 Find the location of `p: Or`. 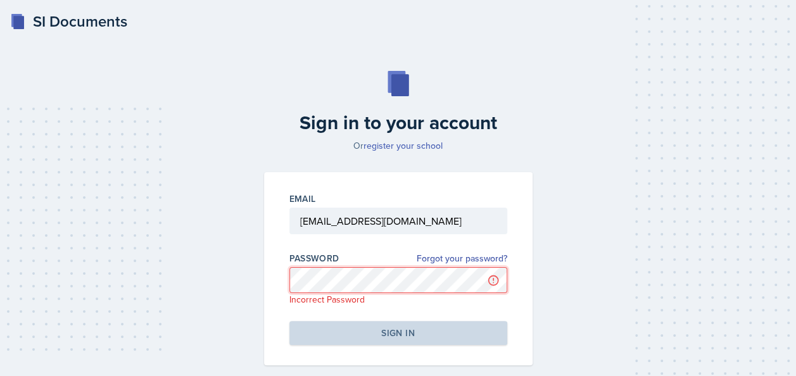

p: Or is located at coordinates (398, 146).